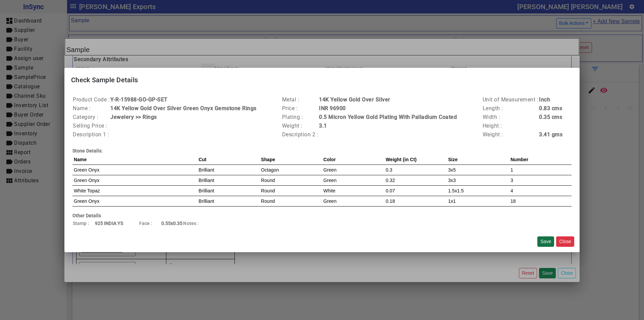 This screenshot has height=320, width=644. What do you see at coordinates (544, 100) in the screenshot?
I see `b: Inch` at bounding box center [544, 100].